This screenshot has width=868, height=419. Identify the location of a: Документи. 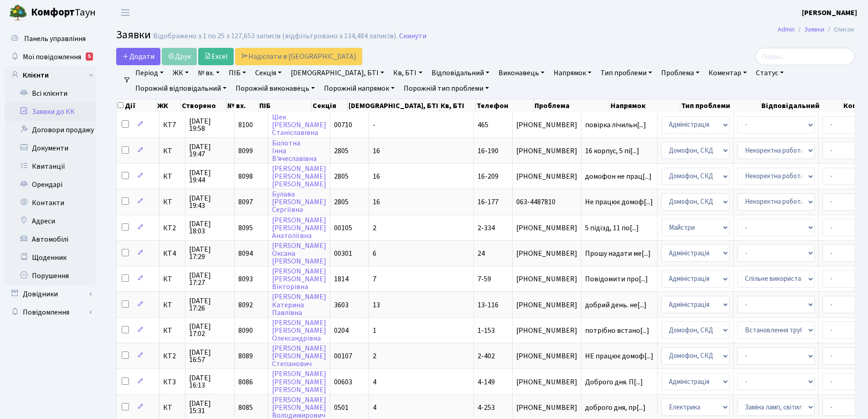
(50, 148).